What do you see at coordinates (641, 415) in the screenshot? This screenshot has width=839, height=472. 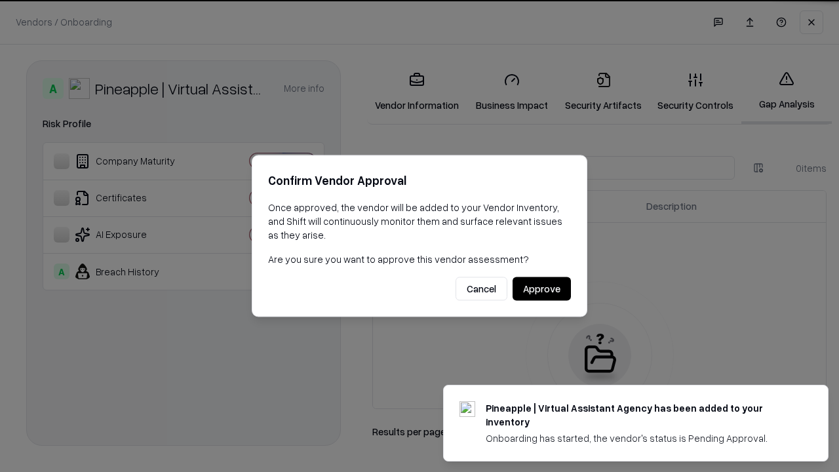 I see `div: Pineapple | Virtual Assistant Agency has been added to your inventory` at bounding box center [641, 415].